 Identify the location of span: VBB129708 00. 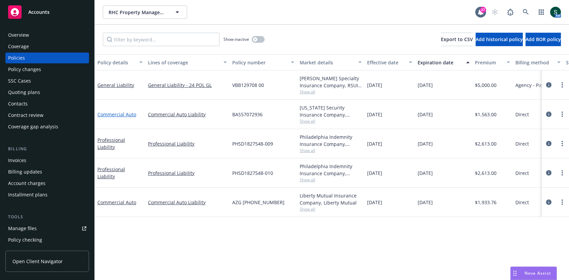
(248, 85).